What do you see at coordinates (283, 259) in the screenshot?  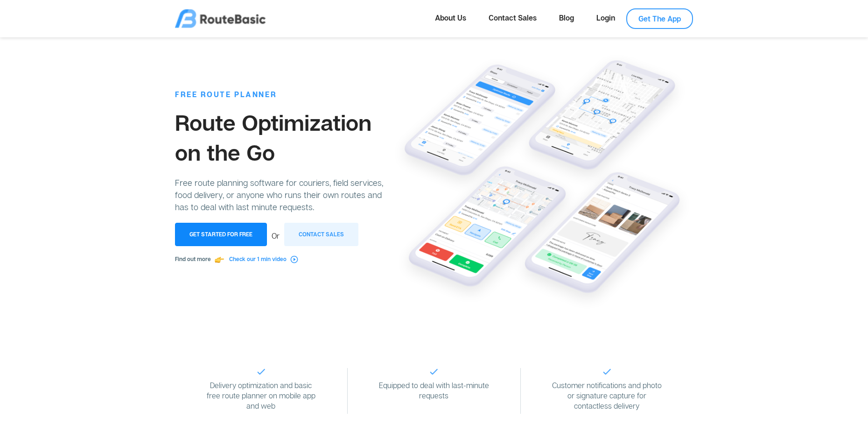 I see `p: Find out more` at bounding box center [283, 259].